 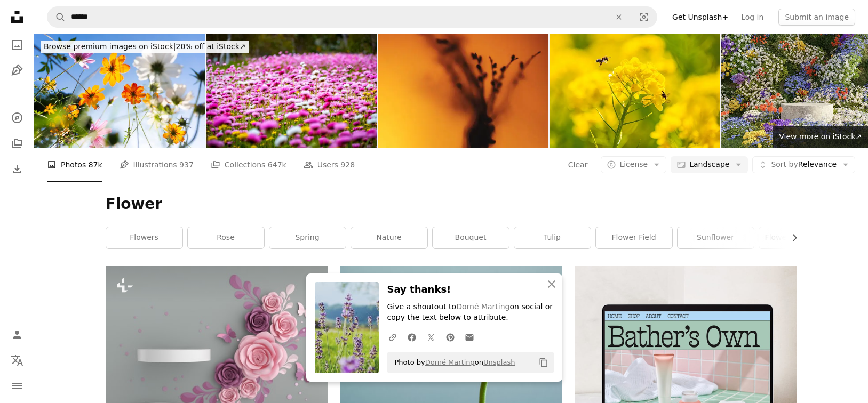 What do you see at coordinates (157, 165) in the screenshot?
I see `a: Illustrations 937` at bounding box center [157, 165].